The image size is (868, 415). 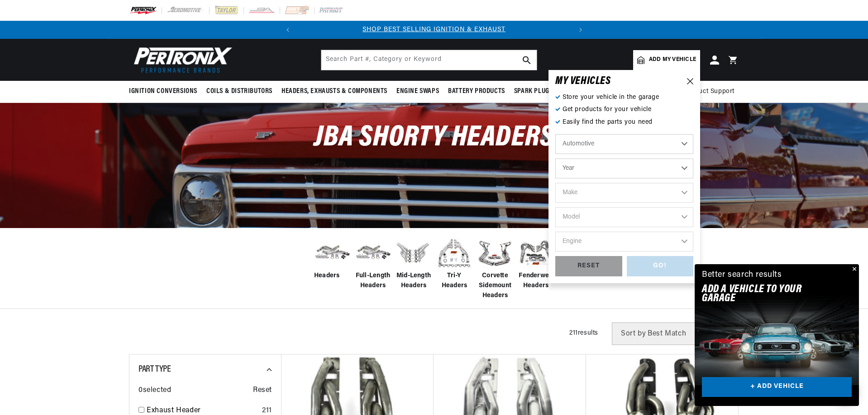 I want to click on button: Close, so click(x=853, y=269).